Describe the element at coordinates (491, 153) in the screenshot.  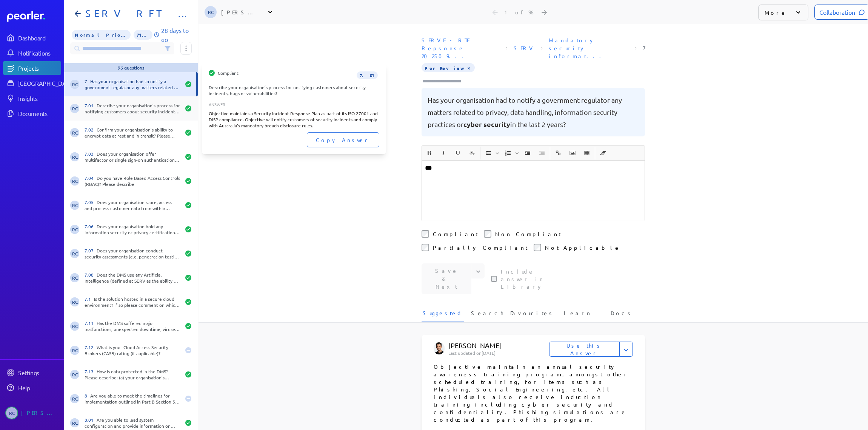
I see `span: Insert Unordered List` at that location.